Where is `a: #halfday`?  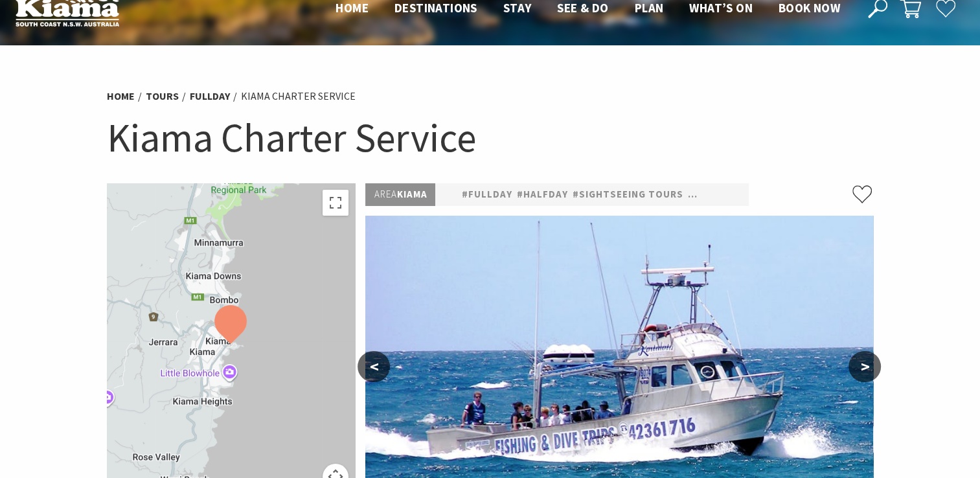 a: #halfday is located at coordinates (542, 195).